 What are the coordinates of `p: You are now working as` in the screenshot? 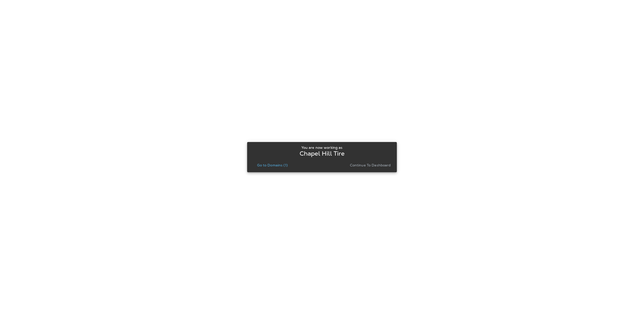 It's located at (322, 148).